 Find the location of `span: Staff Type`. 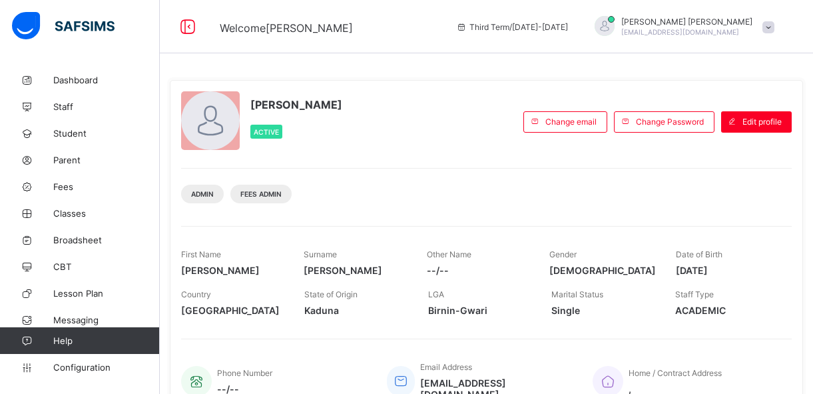

span: Staff Type is located at coordinates (695, 294).